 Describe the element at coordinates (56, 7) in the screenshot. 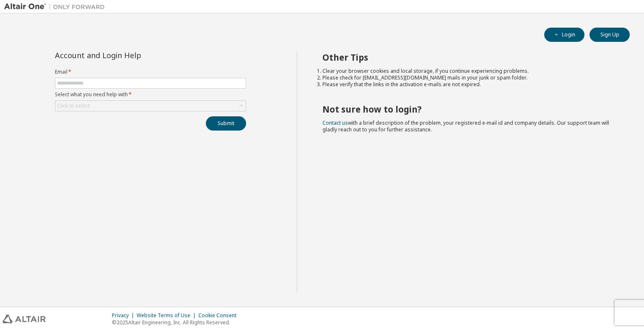

I see `img: Altair One` at that location.